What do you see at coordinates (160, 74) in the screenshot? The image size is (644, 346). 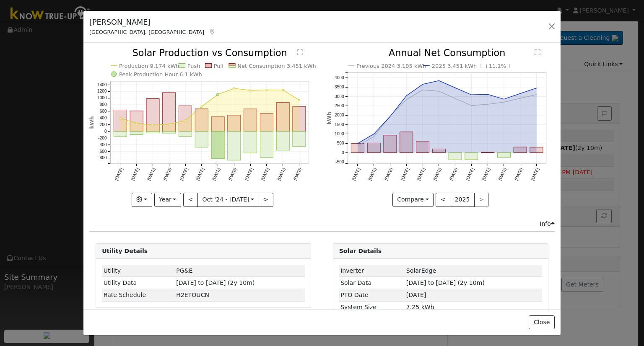 I see `text: Peak Production Hour 6.1 kWh` at bounding box center [160, 74].